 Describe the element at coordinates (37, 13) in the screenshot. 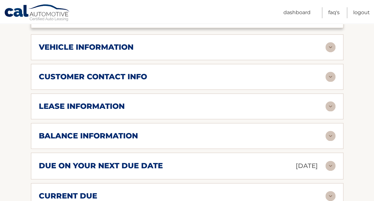

I see `a: Cal Automotive` at that location.